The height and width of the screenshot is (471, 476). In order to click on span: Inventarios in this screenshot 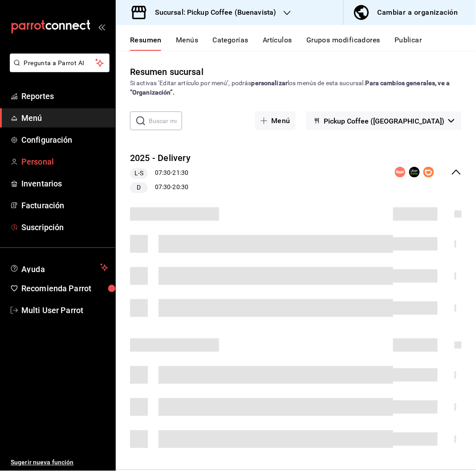, I will do `click(64, 183)`.